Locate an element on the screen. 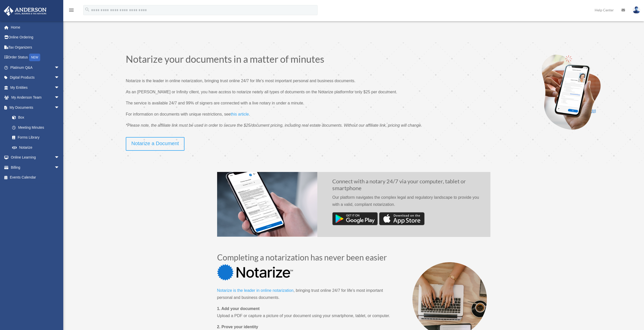  i: menu is located at coordinates (71, 10).